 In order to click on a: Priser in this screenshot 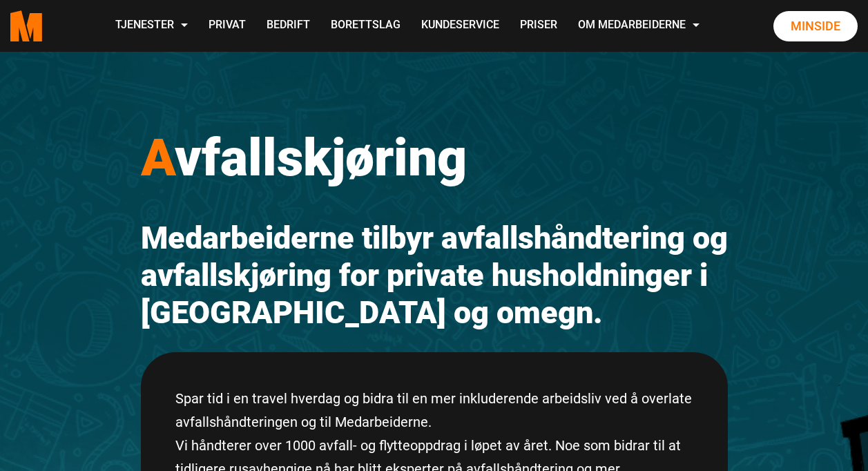, I will do `click(539, 26)`.